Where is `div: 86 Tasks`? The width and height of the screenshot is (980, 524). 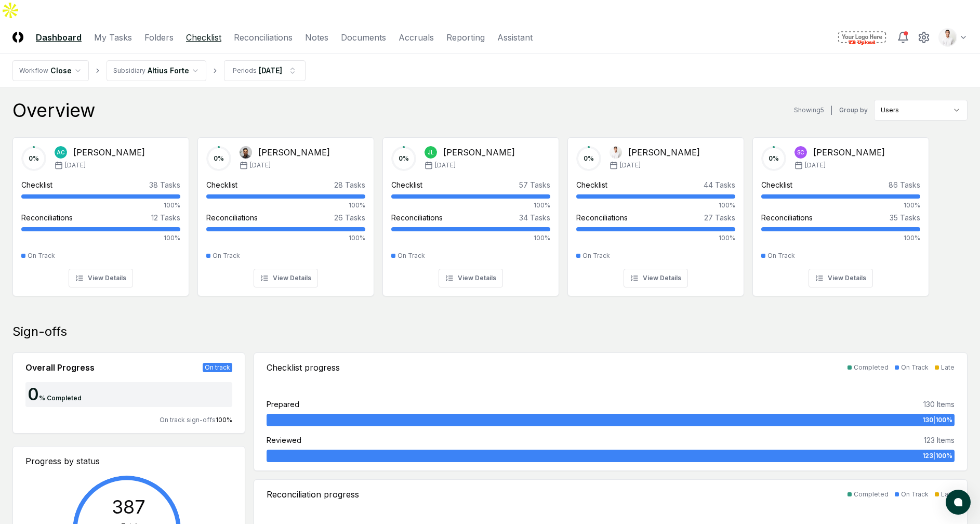 div: 86 Tasks is located at coordinates (904, 185).